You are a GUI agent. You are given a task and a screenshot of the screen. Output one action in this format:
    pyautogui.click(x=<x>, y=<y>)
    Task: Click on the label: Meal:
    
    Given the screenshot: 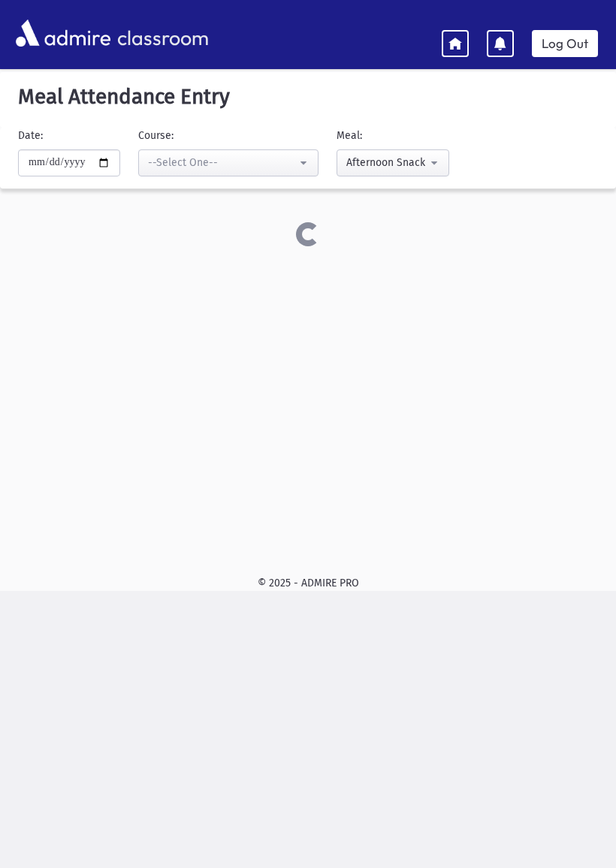 What is the action you would take?
    pyautogui.click(x=349, y=136)
    